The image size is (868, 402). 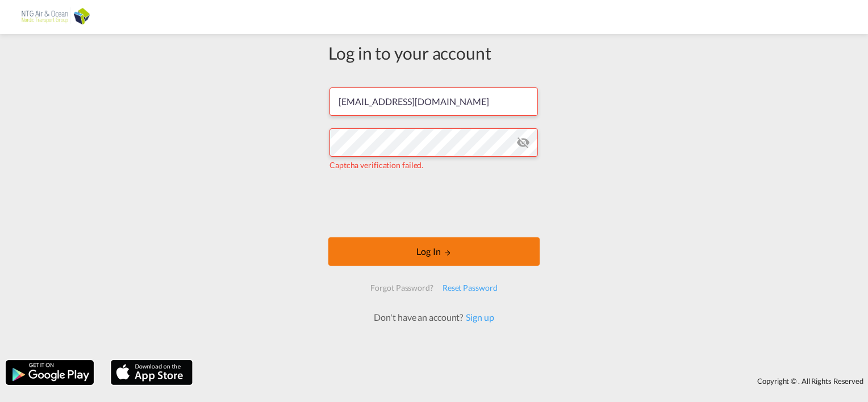 I want to click on div: Copyright © . All Rights Reserved, so click(x=533, y=381).